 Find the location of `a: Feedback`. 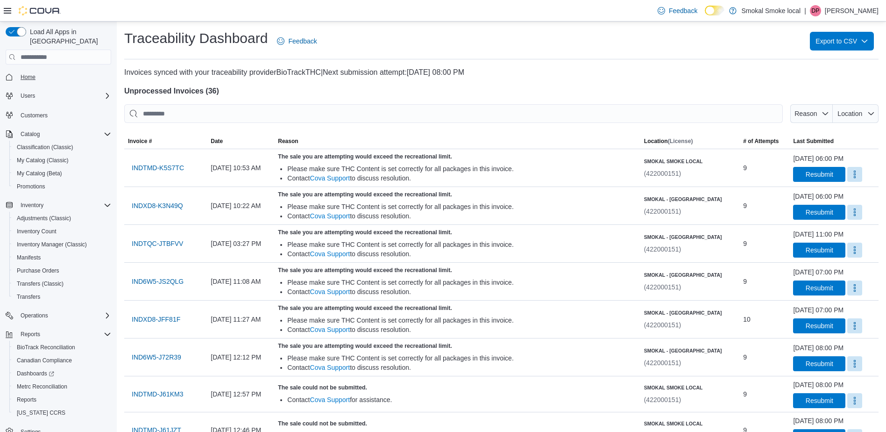

a: Feedback is located at coordinates (677, 11).